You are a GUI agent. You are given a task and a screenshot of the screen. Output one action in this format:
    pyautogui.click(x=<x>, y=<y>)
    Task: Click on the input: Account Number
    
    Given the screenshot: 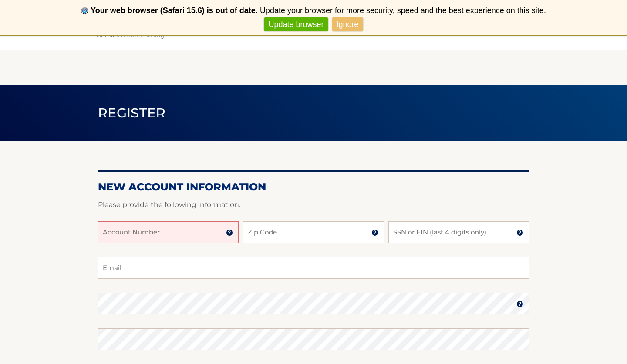 What is the action you would take?
    pyautogui.click(x=168, y=232)
    